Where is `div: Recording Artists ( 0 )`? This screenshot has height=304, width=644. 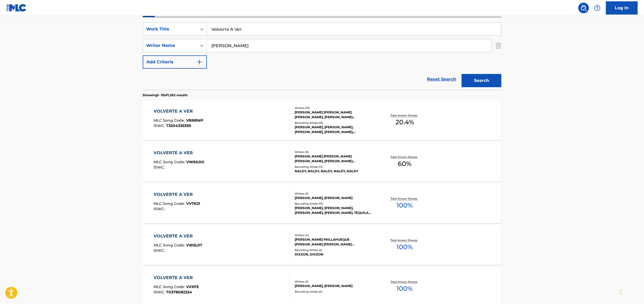
div: Recording Artists ( 0 ) is located at coordinates (335, 292).